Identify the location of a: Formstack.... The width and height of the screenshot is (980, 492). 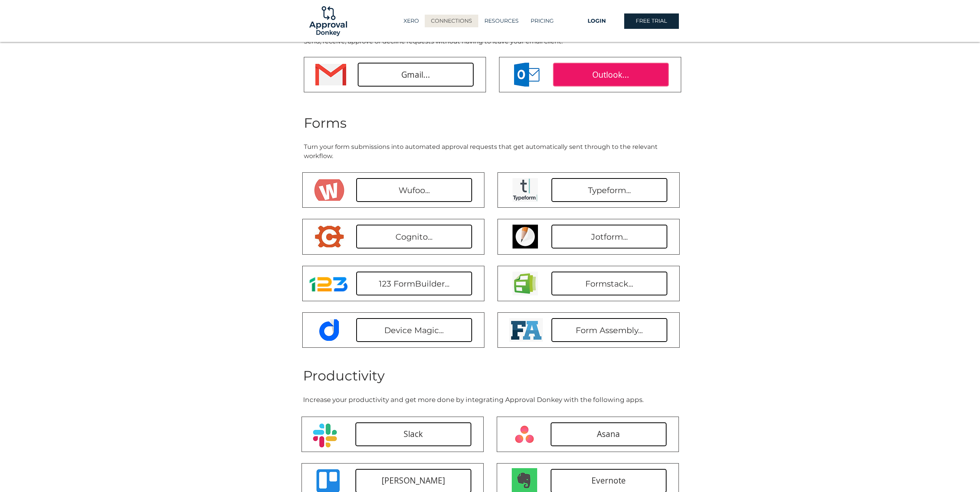
(609, 284).